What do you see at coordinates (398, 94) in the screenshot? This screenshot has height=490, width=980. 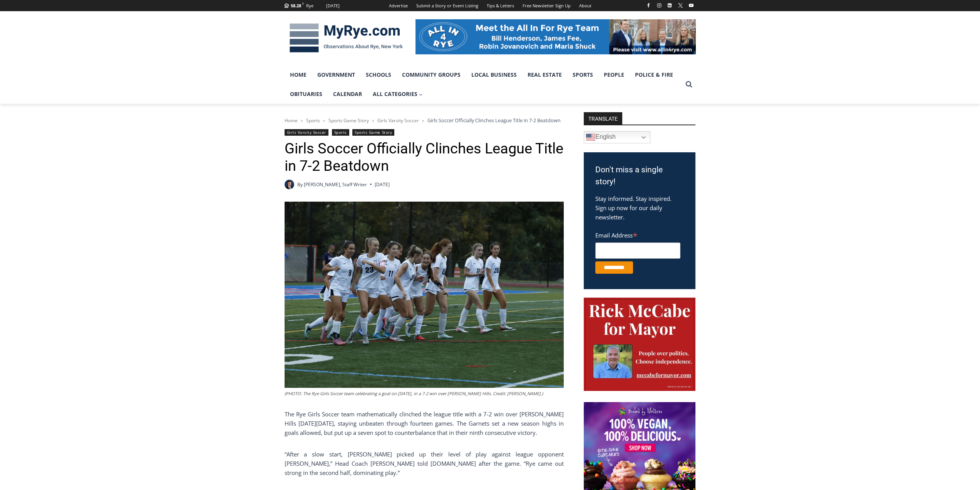 I see `a: All Categories` at bounding box center [398, 94].